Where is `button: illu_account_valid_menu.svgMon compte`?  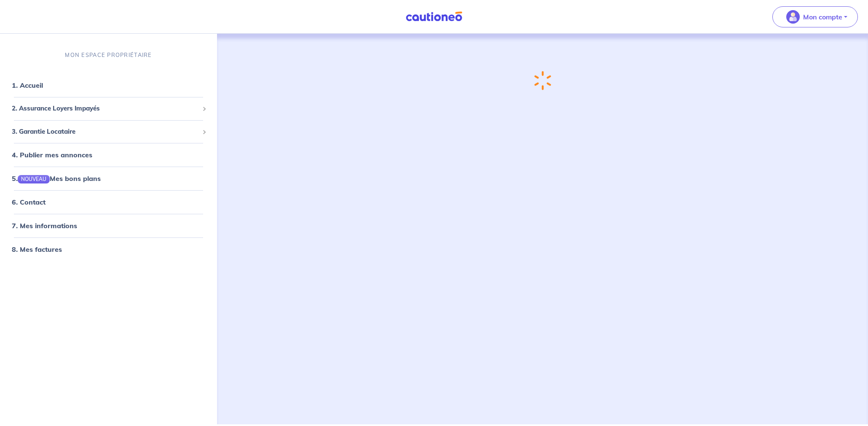
button: illu_account_valid_menu.svgMon compte is located at coordinates (815, 17).